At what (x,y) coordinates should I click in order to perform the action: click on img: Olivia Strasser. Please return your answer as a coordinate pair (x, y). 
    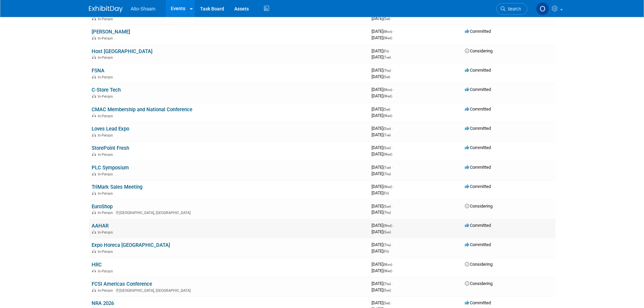
    Looking at the image, I should click on (543, 9).